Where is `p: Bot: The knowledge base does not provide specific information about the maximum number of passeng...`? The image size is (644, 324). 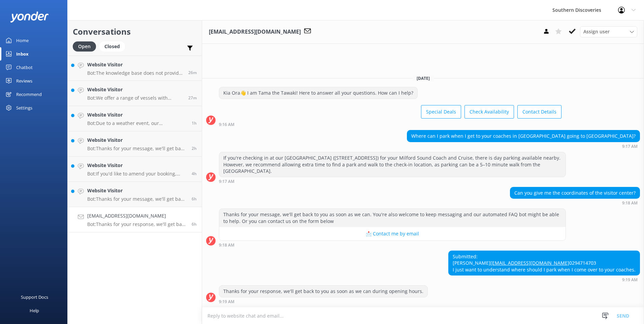 p: Bot: The knowledge base does not provide specific information about the maximum number of passeng... is located at coordinates (135, 73).